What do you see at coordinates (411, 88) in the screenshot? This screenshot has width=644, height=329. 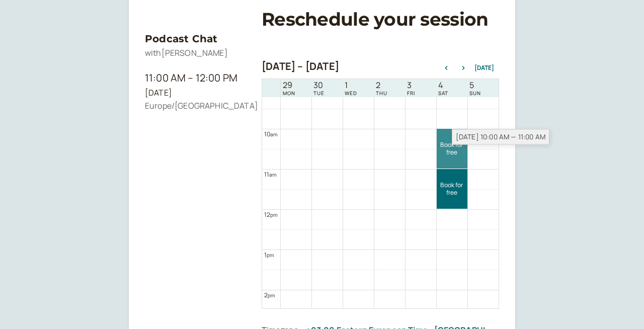 I see `a: October 3, 2025` at bounding box center [411, 88].